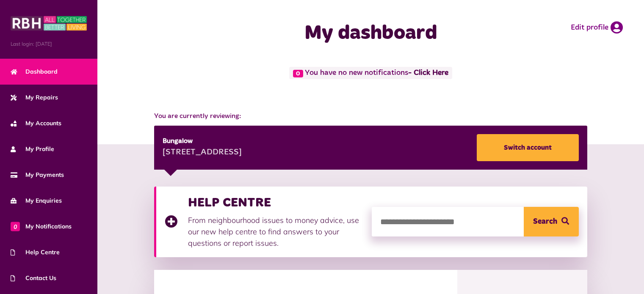  I want to click on span: My Accounts, so click(36, 123).